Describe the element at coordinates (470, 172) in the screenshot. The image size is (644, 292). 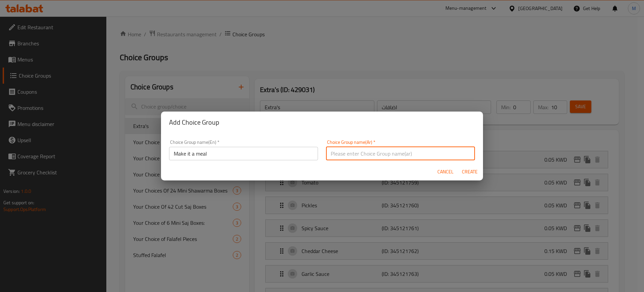
I see `span: Create` at that location.